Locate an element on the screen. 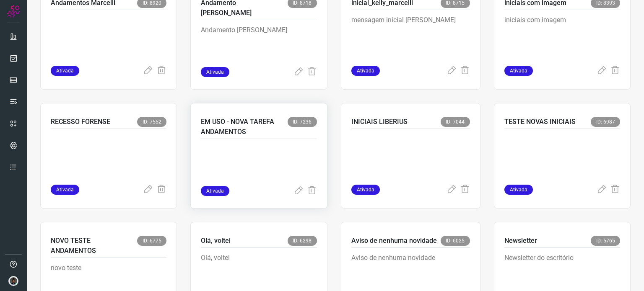 Image resolution: width=644 pixels, height=291 pixels. span: ID: 6298 is located at coordinates (302, 241).